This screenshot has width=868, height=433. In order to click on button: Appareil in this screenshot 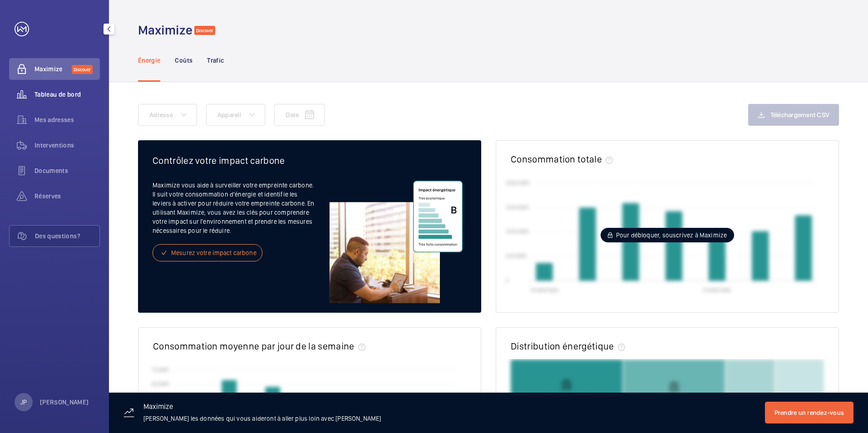, I will do `click(236, 115)`.